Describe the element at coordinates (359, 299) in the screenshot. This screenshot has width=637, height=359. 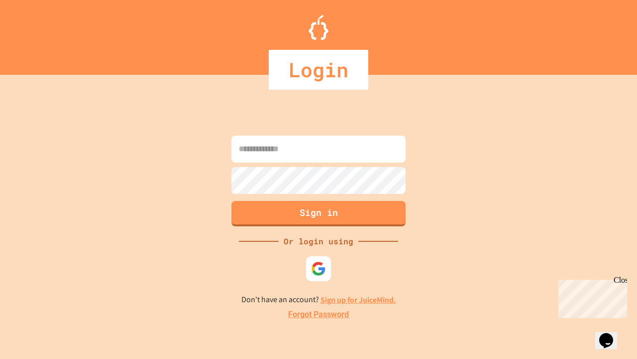
I see `a: Sign up for JuiceMind.` at that location.